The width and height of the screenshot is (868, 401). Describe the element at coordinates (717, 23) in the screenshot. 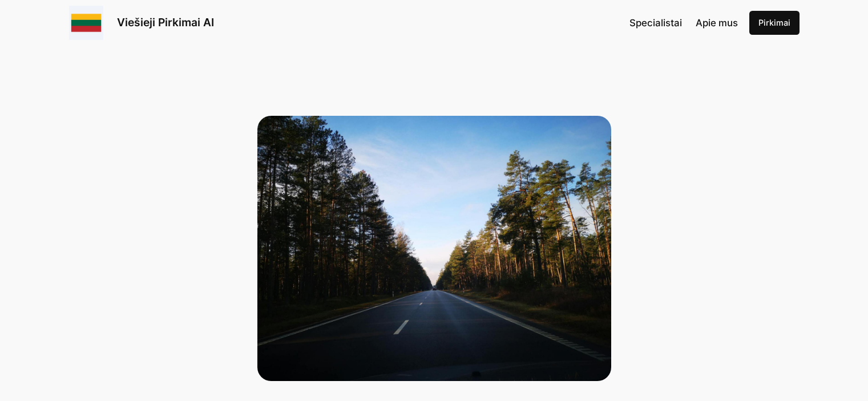

I see `a: Apie mus` at that location.